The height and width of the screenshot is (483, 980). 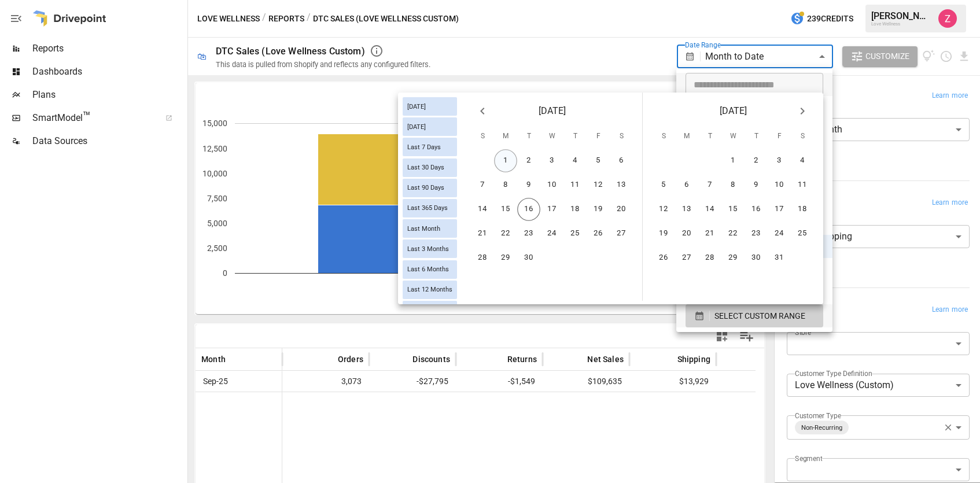 I want to click on span: Last 6 Months, so click(x=428, y=269).